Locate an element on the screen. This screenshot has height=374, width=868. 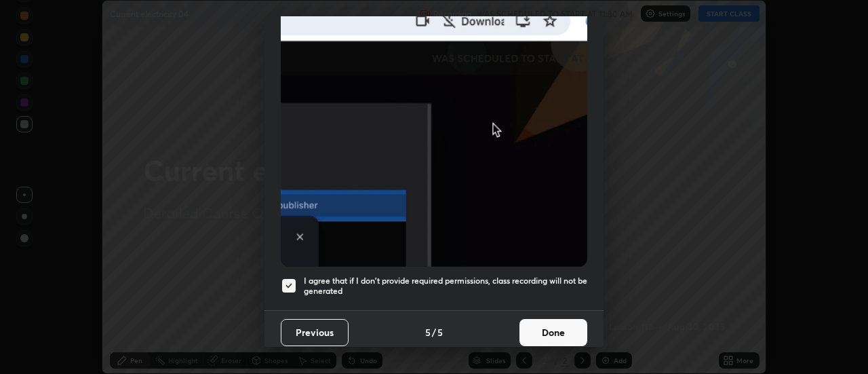
button: Done is located at coordinates (553, 333).